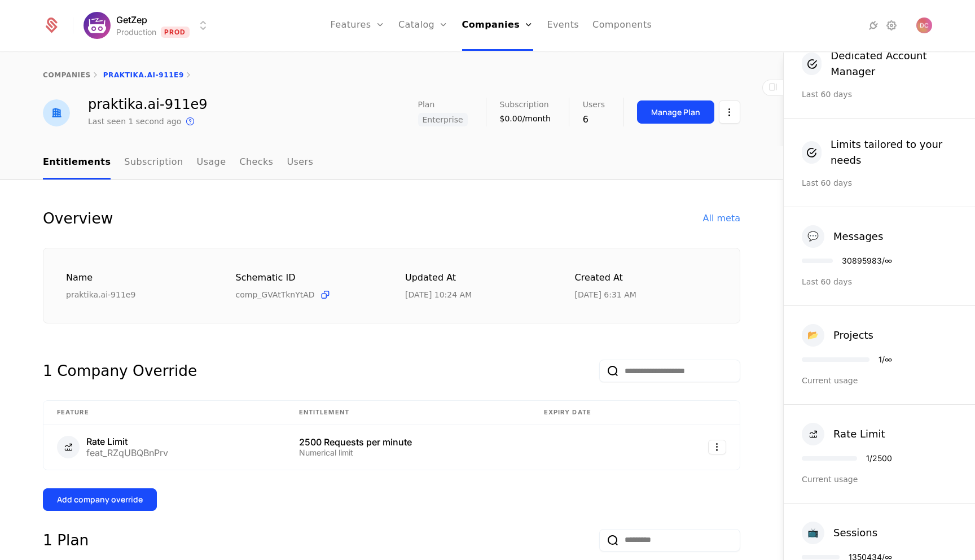  Describe the element at coordinates (427, 105) in the screenshot. I see `span: Plan` at that location.